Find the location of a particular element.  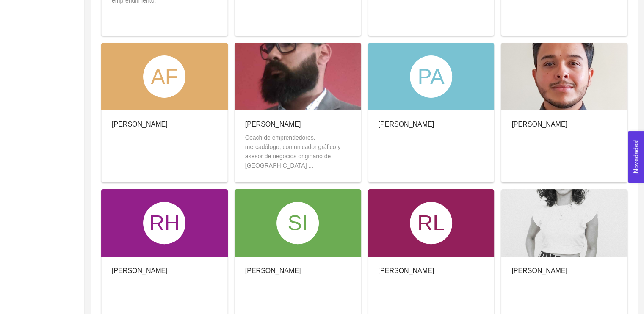

div: Coach de emprendedores, mercadólogo, comunicador gráfico y asesor de negocios originario de [GEOG... is located at coordinates (297, 151).